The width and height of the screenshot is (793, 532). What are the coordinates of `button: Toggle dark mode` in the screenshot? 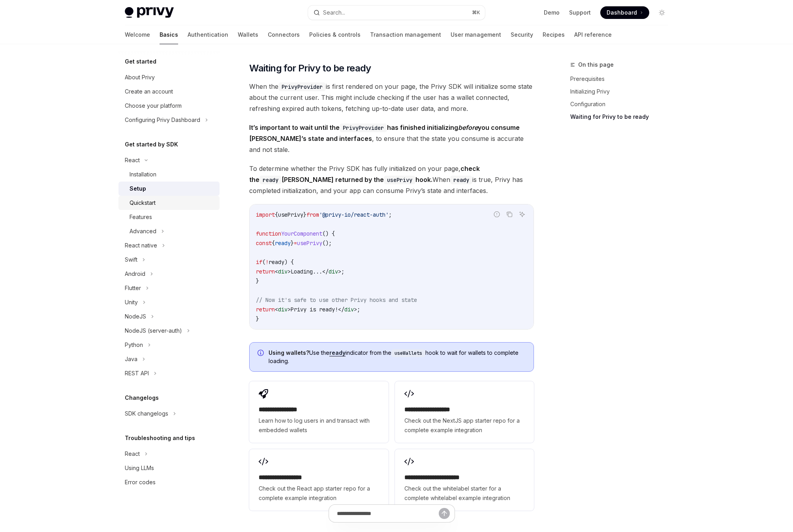 It's located at (662, 13).